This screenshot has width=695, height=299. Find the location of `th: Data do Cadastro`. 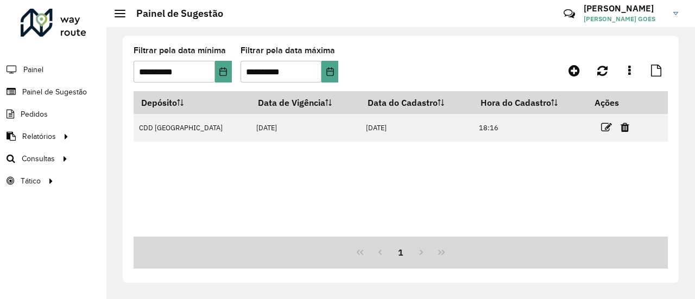

th: Data do Cadastro is located at coordinates (417, 103).